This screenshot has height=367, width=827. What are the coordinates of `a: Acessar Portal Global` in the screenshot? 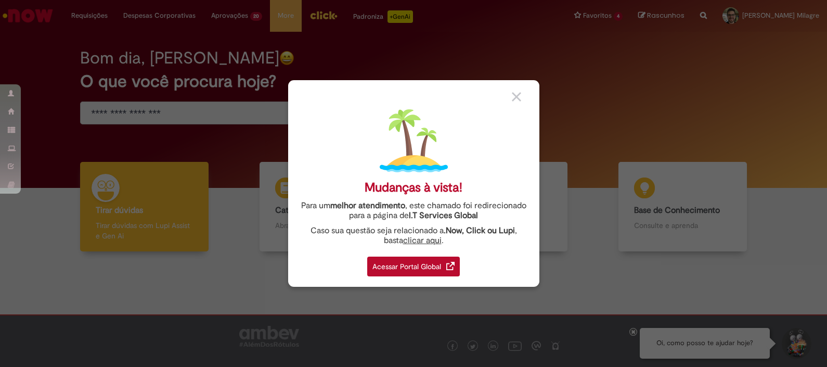 It's located at (413, 263).